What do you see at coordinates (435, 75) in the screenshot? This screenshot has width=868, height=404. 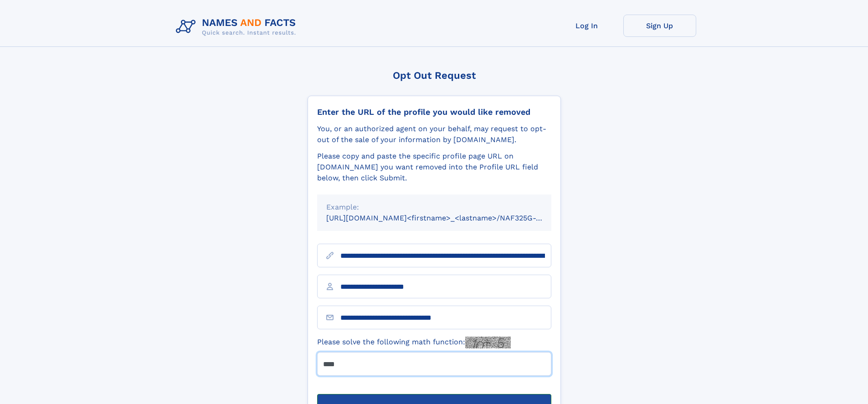 I see `div: Opt Out Request` at bounding box center [435, 75].